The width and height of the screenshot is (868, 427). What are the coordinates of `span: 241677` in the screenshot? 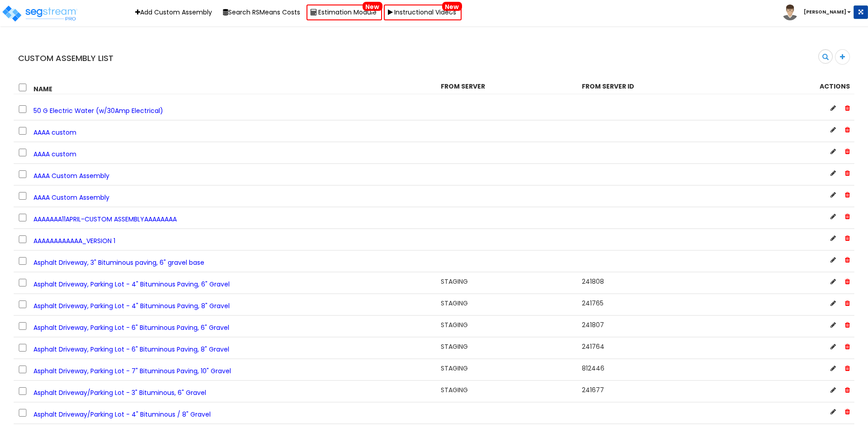 It's located at (592, 390).